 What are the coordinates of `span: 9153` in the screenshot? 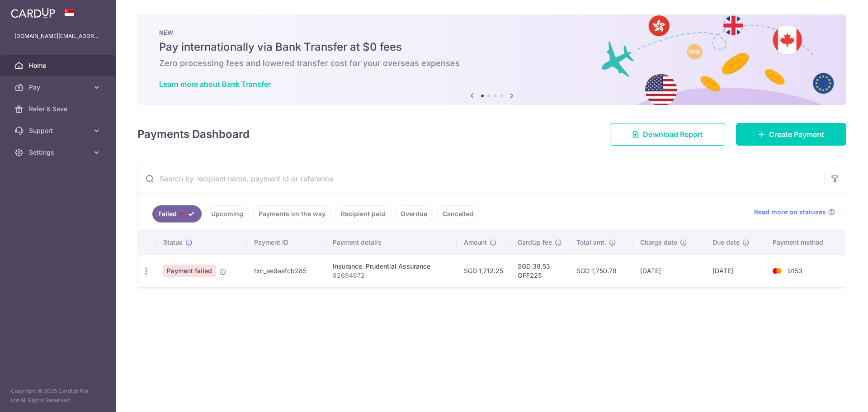 It's located at (795, 270).